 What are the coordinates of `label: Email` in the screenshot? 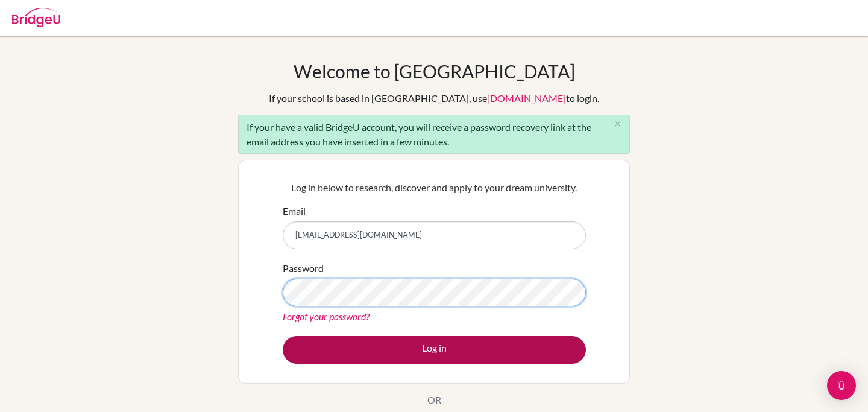 It's located at (294, 211).